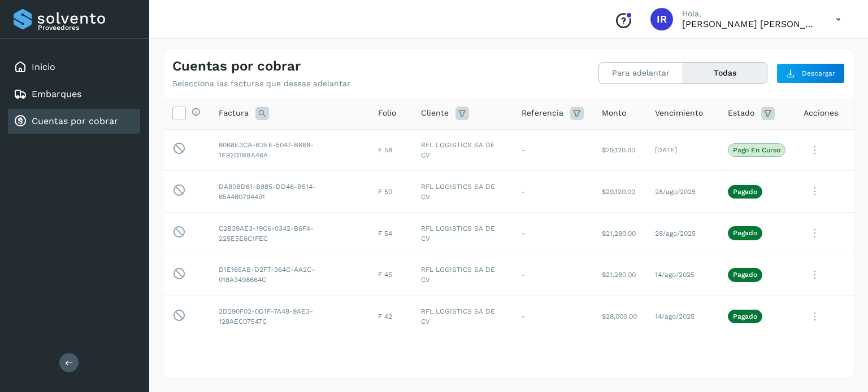 Image resolution: width=868 pixels, height=392 pixels. I want to click on span: Factura, so click(233, 113).